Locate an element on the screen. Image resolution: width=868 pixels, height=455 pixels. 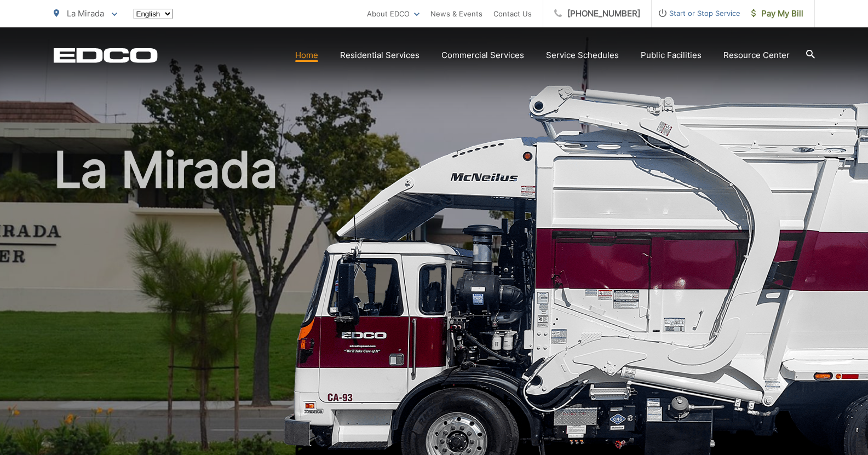
a: Contact Us is located at coordinates (512, 14).